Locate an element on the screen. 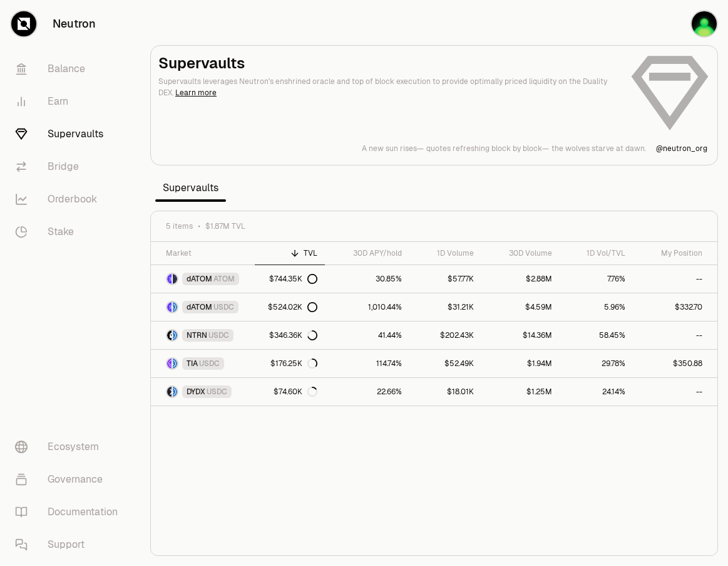  a: Governance is located at coordinates (70, 479).